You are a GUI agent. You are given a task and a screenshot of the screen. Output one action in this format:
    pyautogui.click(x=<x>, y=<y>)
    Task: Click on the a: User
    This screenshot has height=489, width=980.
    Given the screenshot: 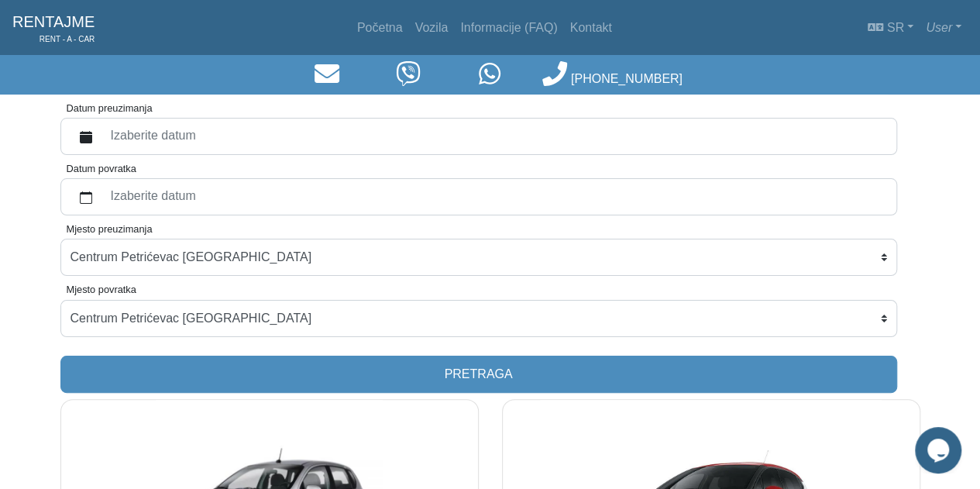 What is the action you would take?
    pyautogui.click(x=944, y=28)
    